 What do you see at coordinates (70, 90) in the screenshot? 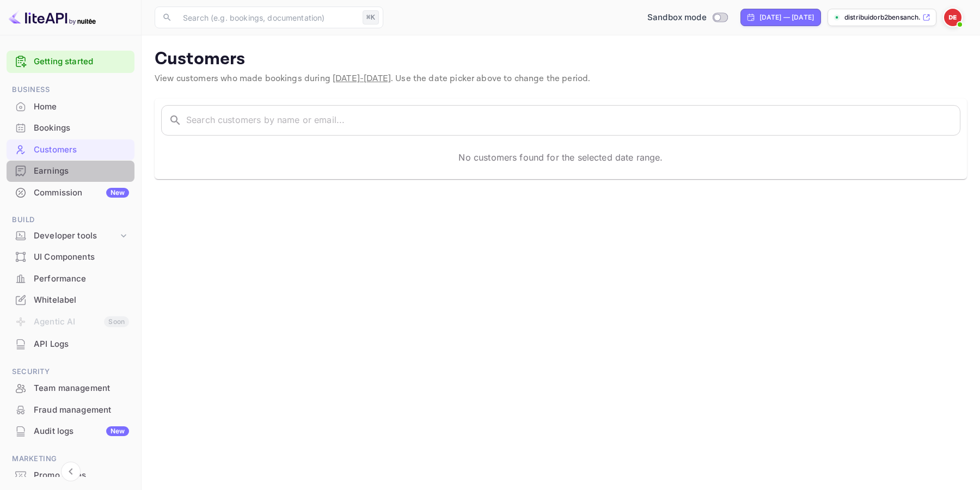
I see `span: Business` at bounding box center [70, 90].